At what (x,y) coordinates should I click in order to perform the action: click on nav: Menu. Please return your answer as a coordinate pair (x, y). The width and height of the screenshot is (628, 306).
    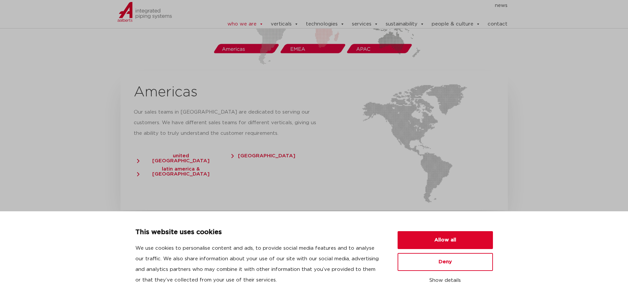
    Looking at the image, I should click on (358, 6).